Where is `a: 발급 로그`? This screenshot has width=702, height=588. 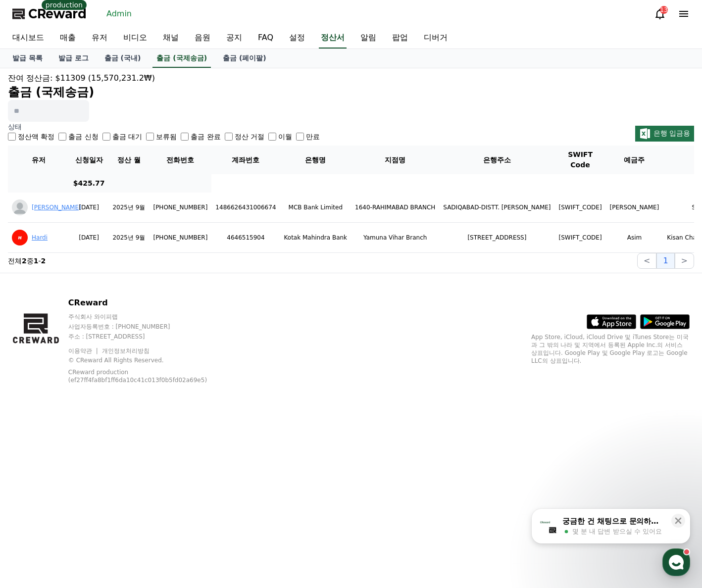 a: 발급 로그 is located at coordinates (73, 58).